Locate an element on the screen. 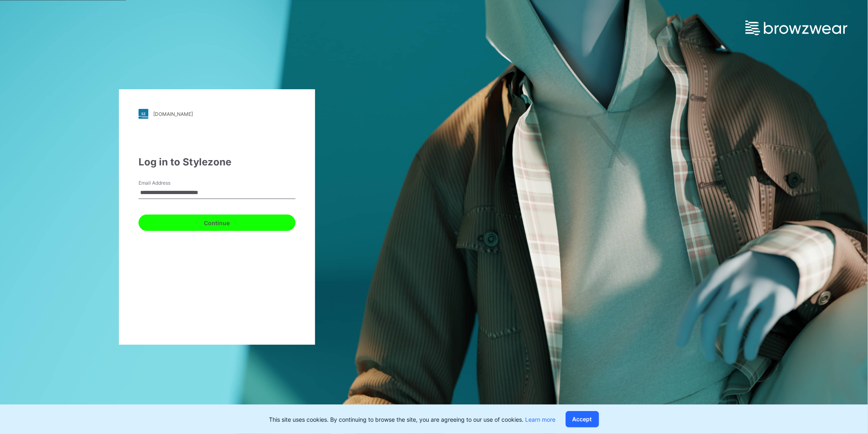 The width and height of the screenshot is (868, 434). div: Log in to Stylezone is located at coordinates (217, 162).